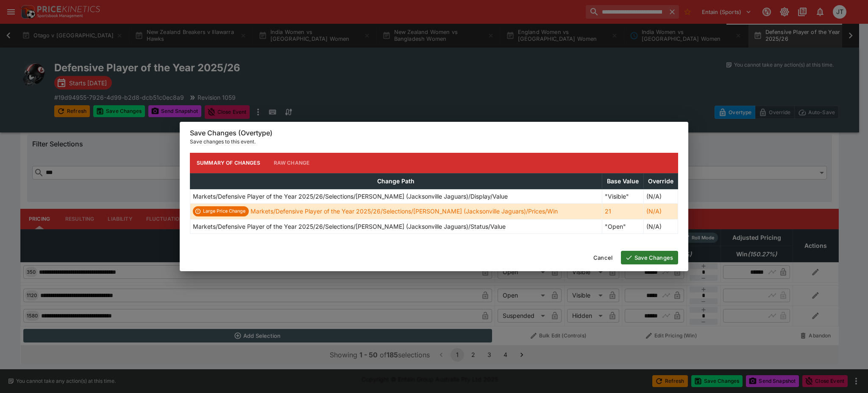 Image resolution: width=868 pixels, height=393 pixels. What do you see at coordinates (649, 257) in the screenshot?
I see `button: Save Changes` at bounding box center [649, 257].